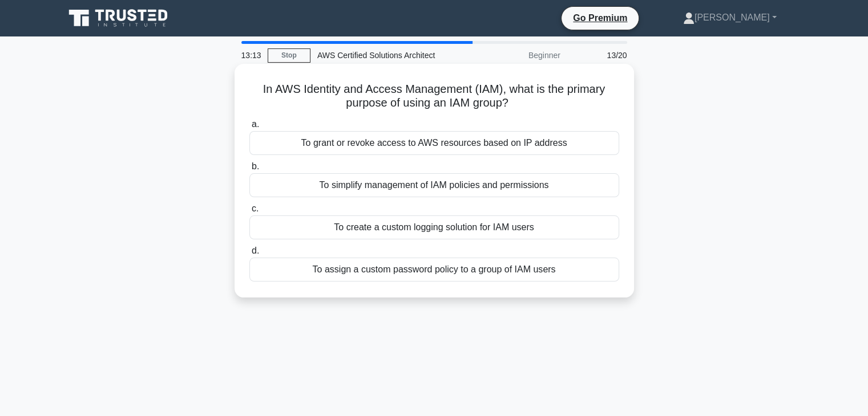 This screenshot has width=868, height=416. Describe the element at coordinates (255, 166) in the screenshot. I see `span: b.` at that location.